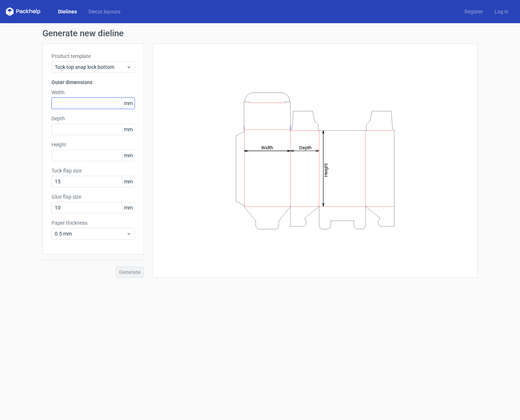  Describe the element at coordinates (305, 147) in the screenshot. I see `tspan: Depth` at that location.